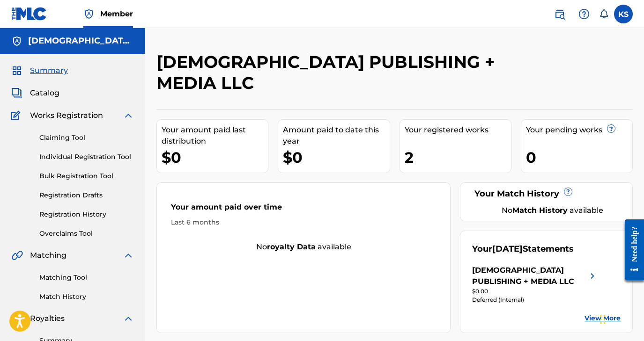 This screenshot has height=341, width=644. Describe the element at coordinates (87, 297) in the screenshot. I see `a: Match History` at that location.